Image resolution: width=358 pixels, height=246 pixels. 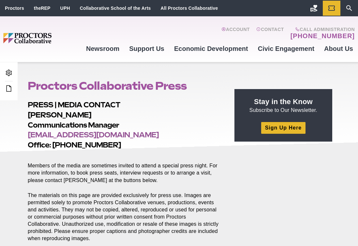 I want to click on h1: Proctors Collaborative Press, so click(x=124, y=86).